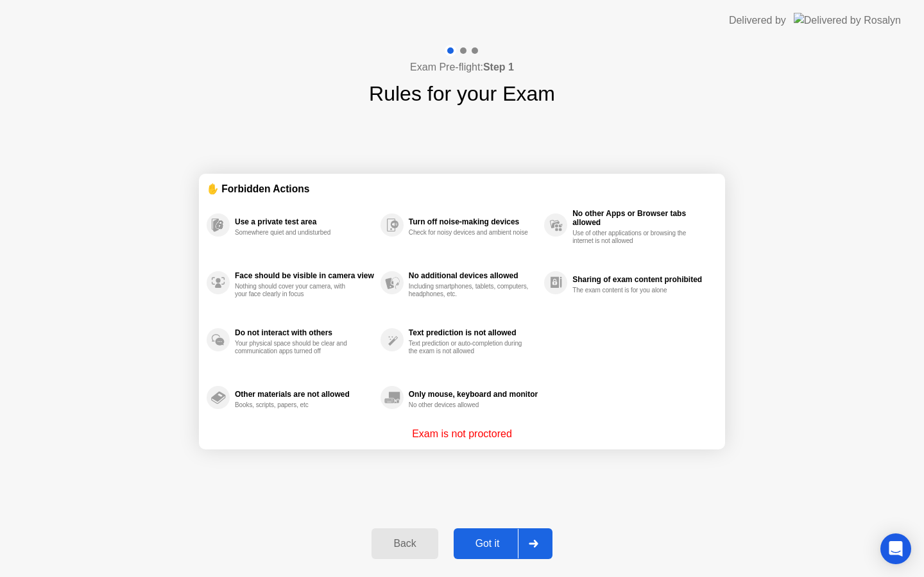 The height and width of the screenshot is (577, 924). What do you see at coordinates (498, 66) in the screenshot?
I see `b: Step 1` at bounding box center [498, 66].